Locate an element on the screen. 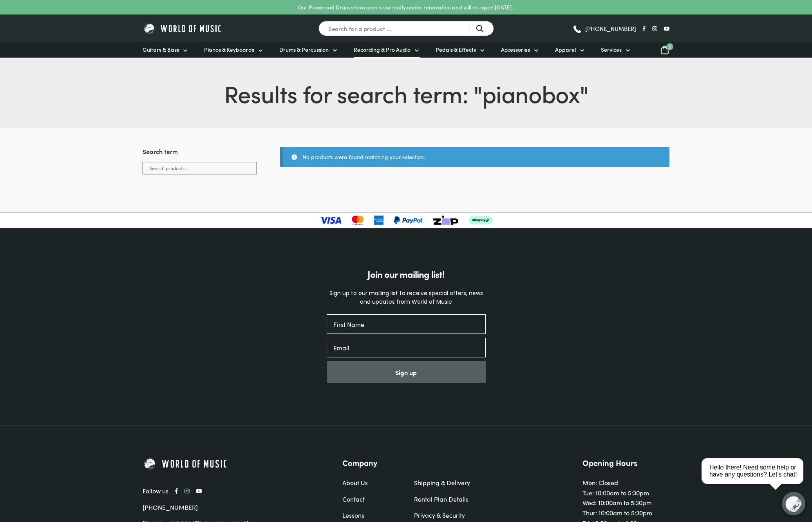 The height and width of the screenshot is (522, 812). button: Sign up is located at coordinates (406, 372).